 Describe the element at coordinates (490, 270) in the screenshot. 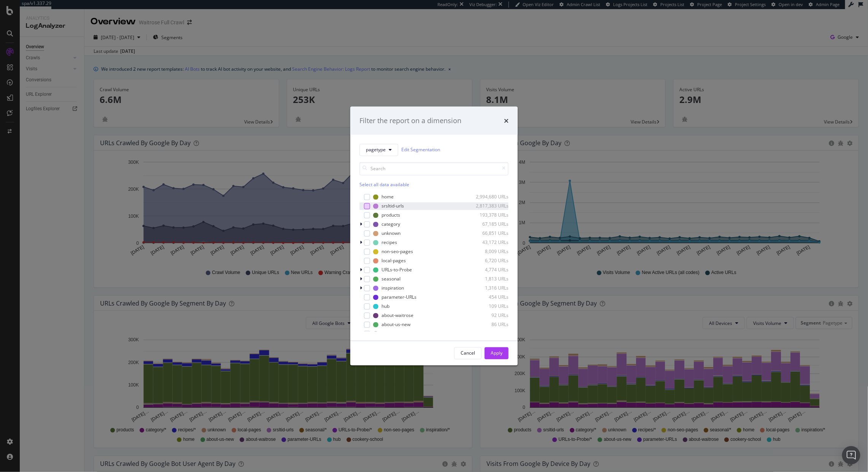

I see `div: 4,774 URLs` at that location.